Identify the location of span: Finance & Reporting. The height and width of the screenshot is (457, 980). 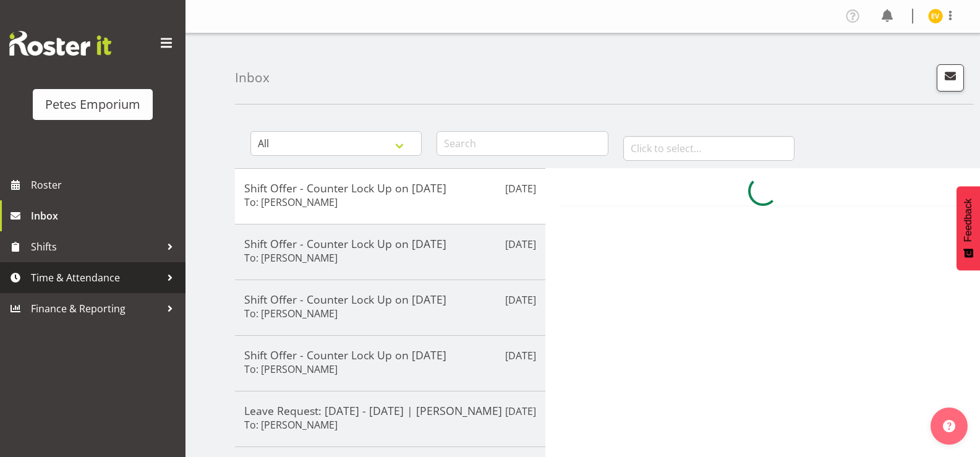
(96, 309).